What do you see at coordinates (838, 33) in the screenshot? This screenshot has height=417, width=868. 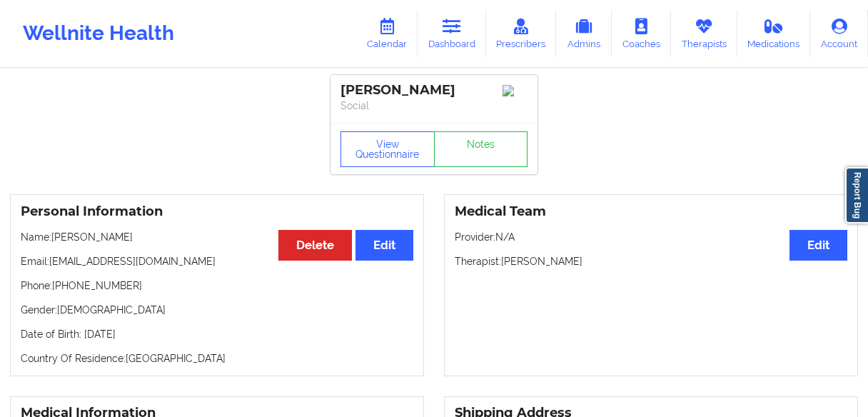 I see `a: Account` at bounding box center [838, 33].